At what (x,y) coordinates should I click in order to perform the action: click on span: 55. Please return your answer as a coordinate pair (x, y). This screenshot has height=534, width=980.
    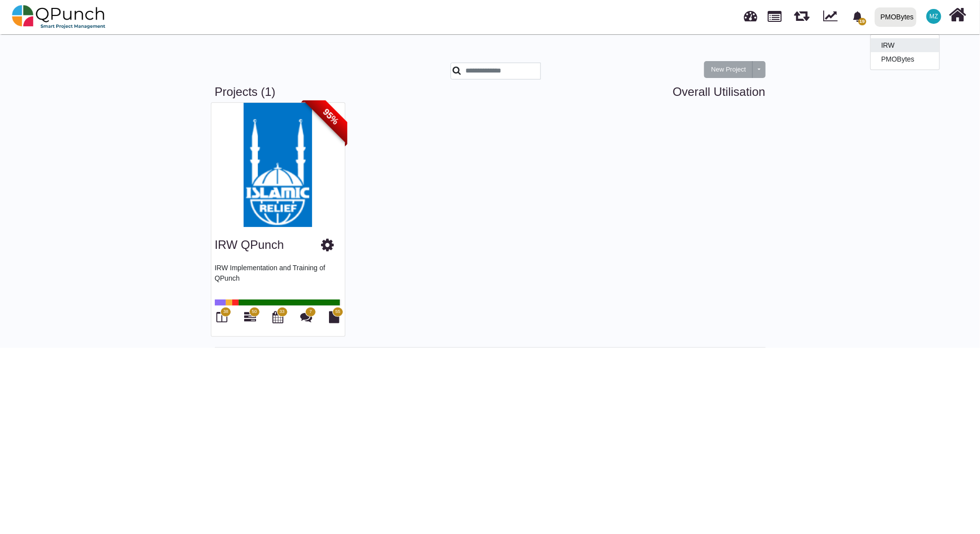
    Looking at the image, I should click on (338, 312).